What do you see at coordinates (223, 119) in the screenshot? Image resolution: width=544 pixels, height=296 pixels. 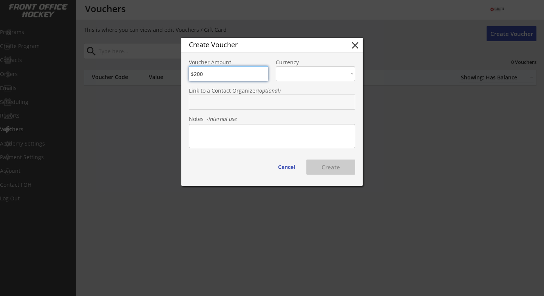 I see `em: internal use` at bounding box center [223, 119].